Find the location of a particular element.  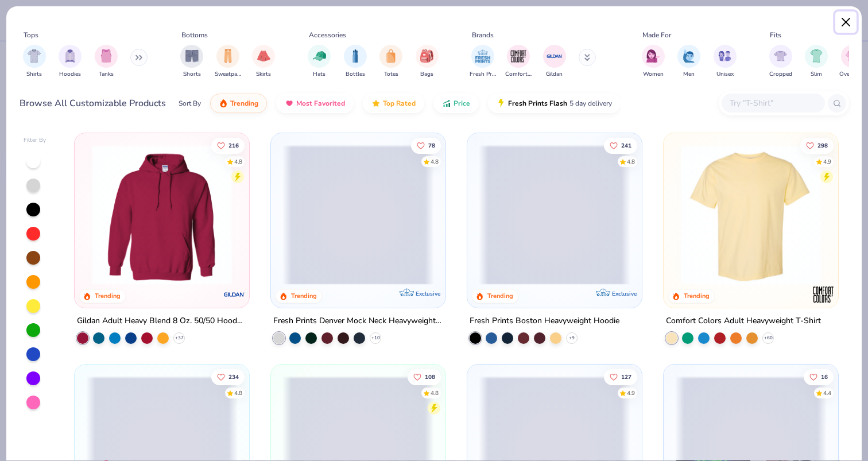

div: Comfort Colors Adult Heavyweight T-Shirt is located at coordinates (743, 321).